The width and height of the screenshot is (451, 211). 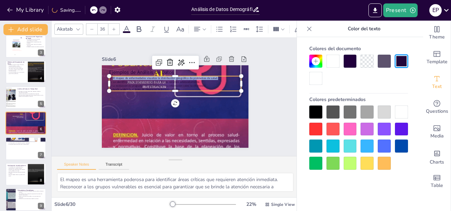 What do you see at coordinates (437, 182) in the screenshot?
I see `div: Add a table` at bounding box center [437, 182].